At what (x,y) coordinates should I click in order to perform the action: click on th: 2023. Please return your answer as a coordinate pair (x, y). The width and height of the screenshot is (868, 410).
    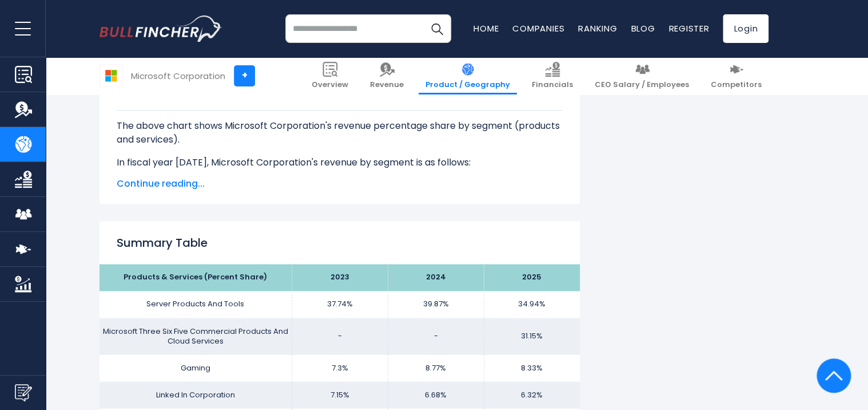
    Looking at the image, I should click on (340, 277).